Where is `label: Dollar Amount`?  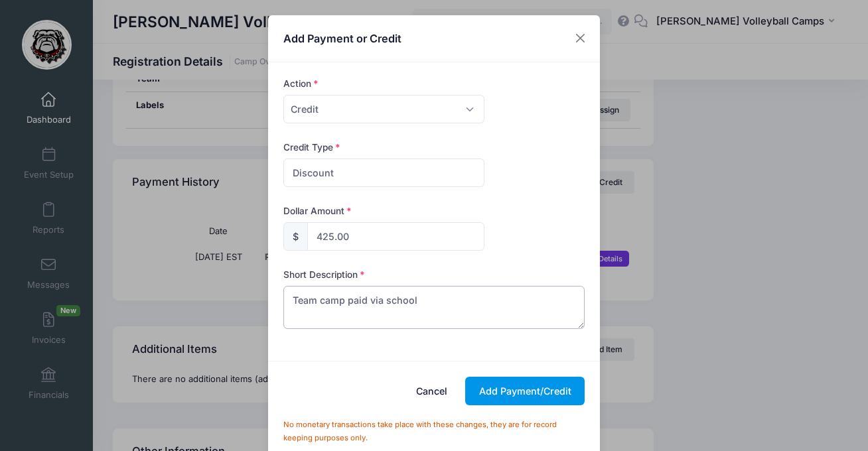 label: Dollar Amount is located at coordinates (317, 211).